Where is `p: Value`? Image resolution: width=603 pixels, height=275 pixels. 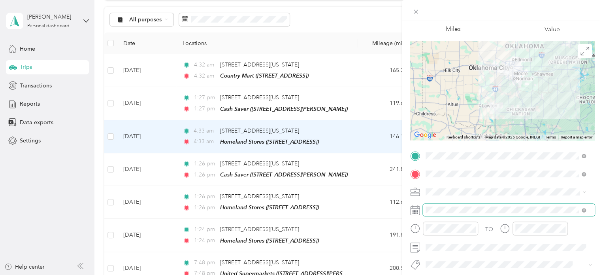 p: Value is located at coordinates (552, 29).